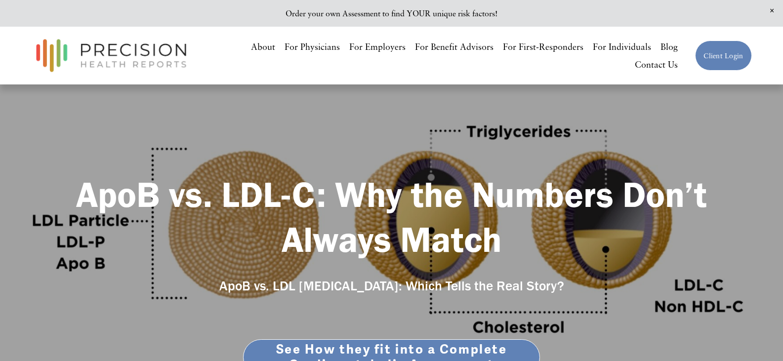 This screenshot has width=783, height=361. What do you see at coordinates (263, 47) in the screenshot?
I see `a: About` at bounding box center [263, 47].